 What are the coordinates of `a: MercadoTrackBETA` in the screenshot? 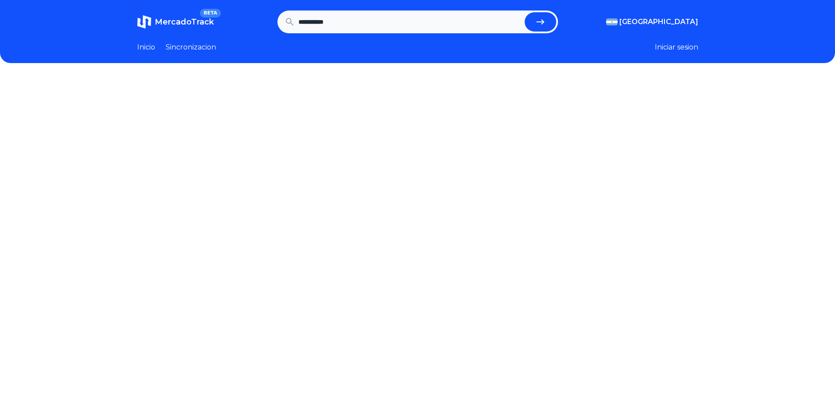 It's located at (175, 22).